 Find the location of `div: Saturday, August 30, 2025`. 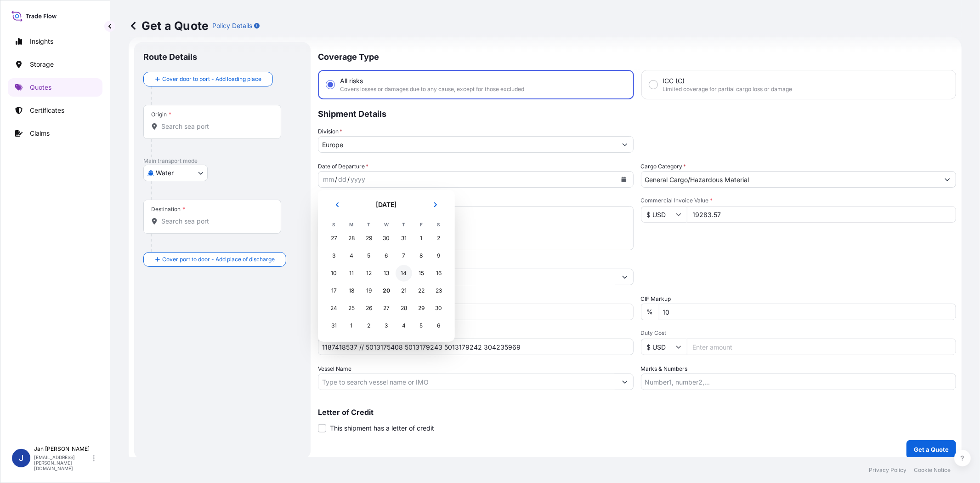

div: Saturday, August 30, 2025 is located at coordinates (439, 308).